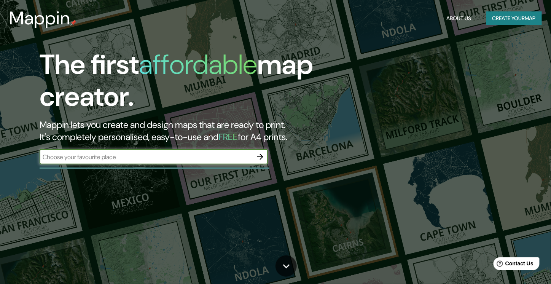  What do you see at coordinates (36, 9) in the screenshot?
I see `span: Contact Us` at bounding box center [36, 9].